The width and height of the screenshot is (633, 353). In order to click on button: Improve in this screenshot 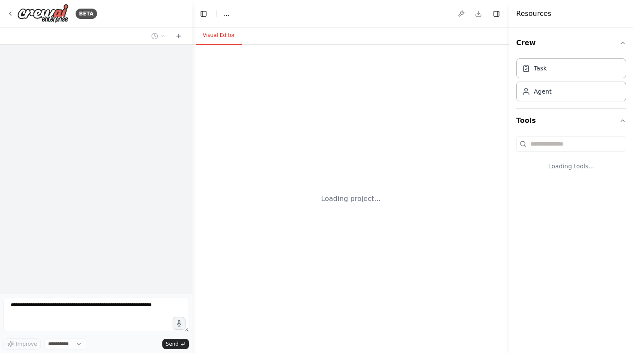, I will do `click(22, 344)`.